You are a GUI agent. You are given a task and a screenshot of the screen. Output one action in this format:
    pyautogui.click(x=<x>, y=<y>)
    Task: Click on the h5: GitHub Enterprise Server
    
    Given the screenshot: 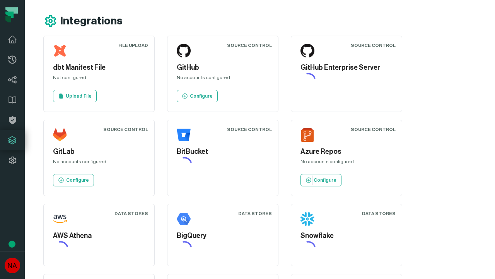 What is the action you would take?
    pyautogui.click(x=347, y=67)
    